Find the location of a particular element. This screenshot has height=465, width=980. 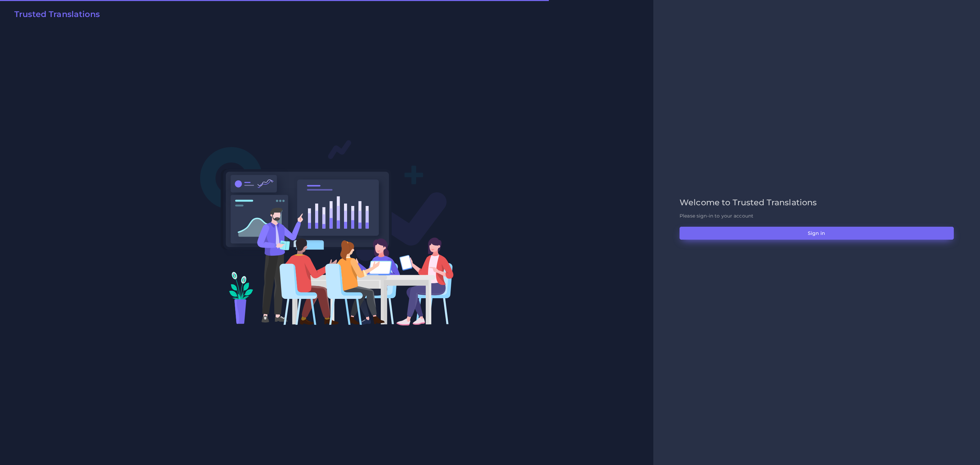

button: Sign in is located at coordinates (816, 233).